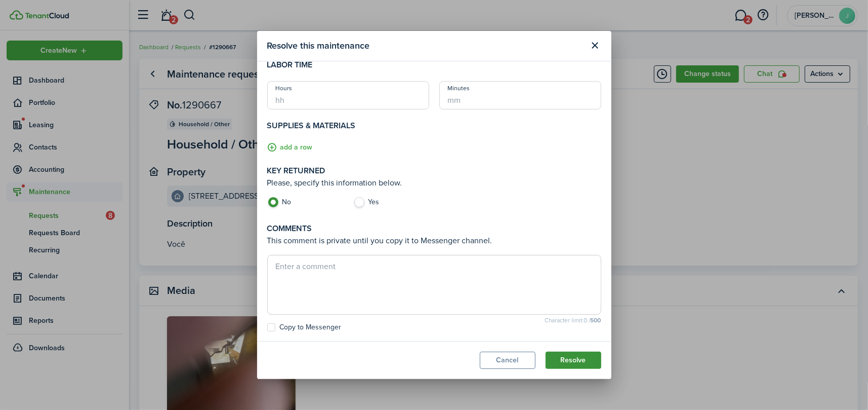  Describe the element at coordinates (508, 360) in the screenshot. I see `button: Cancel` at that location.